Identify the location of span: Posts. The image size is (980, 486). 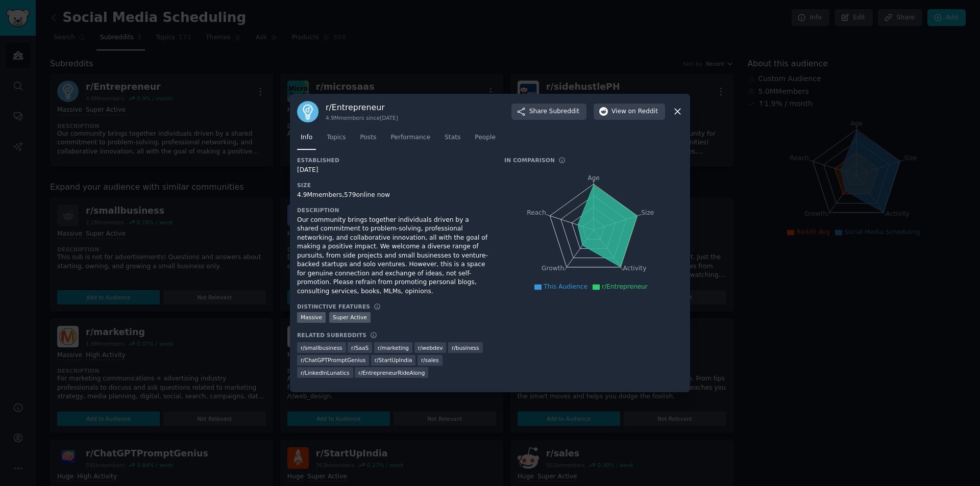
(368, 138).